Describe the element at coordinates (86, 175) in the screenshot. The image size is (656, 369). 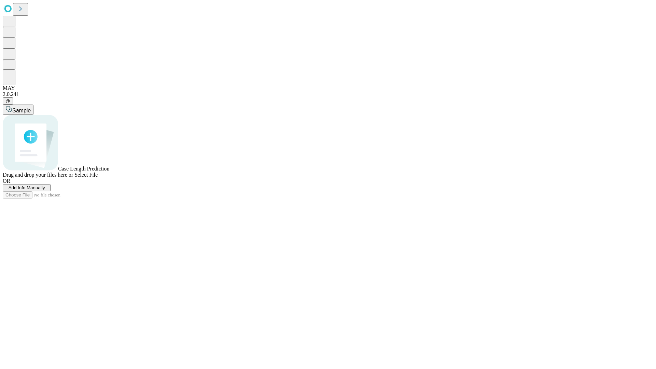
I see `span: Select File` at that location.